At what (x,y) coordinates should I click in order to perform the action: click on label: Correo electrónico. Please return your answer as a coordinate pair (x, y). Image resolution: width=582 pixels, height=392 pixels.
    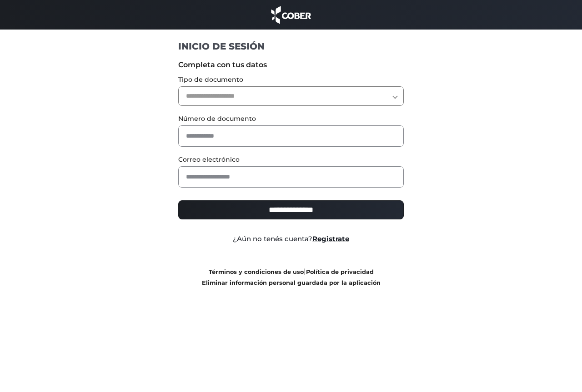
    Looking at the image, I should click on (291, 159).